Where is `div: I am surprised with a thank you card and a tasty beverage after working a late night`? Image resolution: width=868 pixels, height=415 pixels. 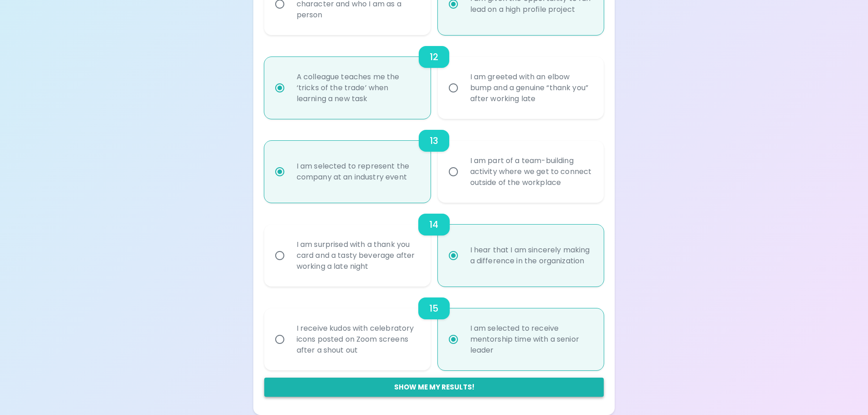 div: I am surprised with a thank you card and a tasty beverage after working a late night is located at coordinates (357, 255).